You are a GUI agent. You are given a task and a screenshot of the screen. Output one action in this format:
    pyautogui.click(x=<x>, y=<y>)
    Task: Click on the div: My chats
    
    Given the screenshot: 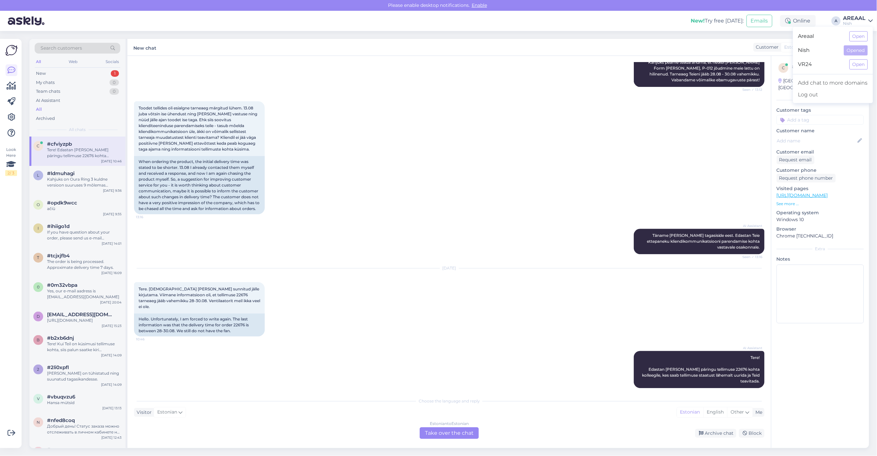 What is the action you would take?
    pyautogui.click(x=45, y=83)
    